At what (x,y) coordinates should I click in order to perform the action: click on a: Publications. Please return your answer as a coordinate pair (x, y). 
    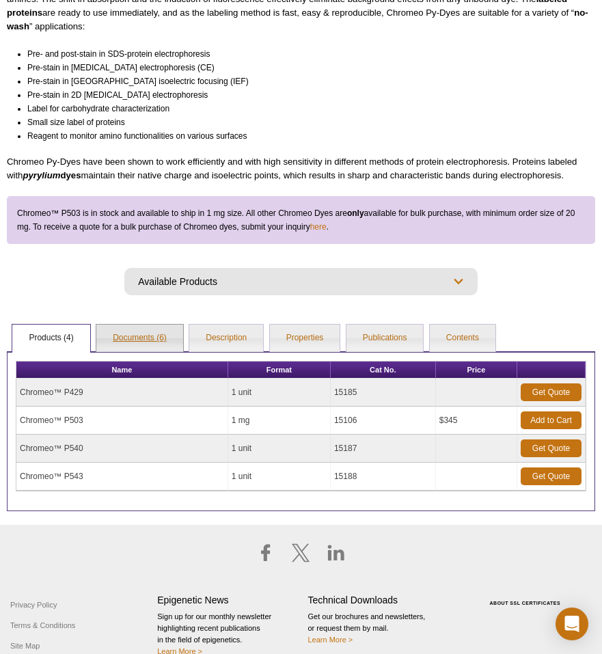
    Looking at the image, I should click on (385, 338).